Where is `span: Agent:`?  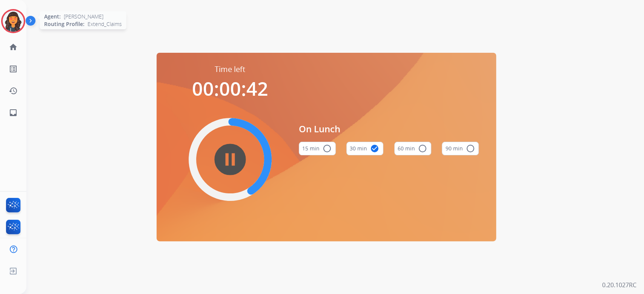 span: Agent: is located at coordinates (52, 17).